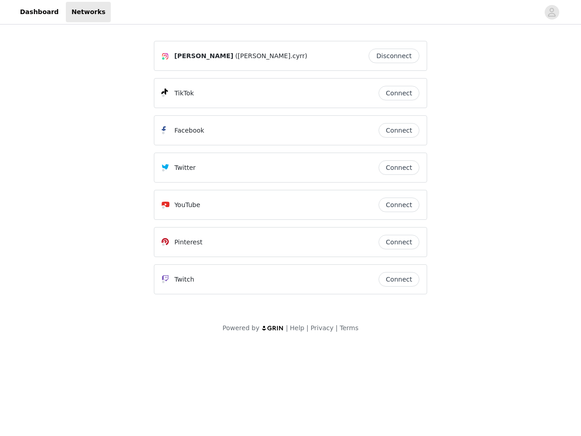 The image size is (581, 436). What do you see at coordinates (349, 328) in the screenshot?
I see `a: Terms` at bounding box center [349, 328].